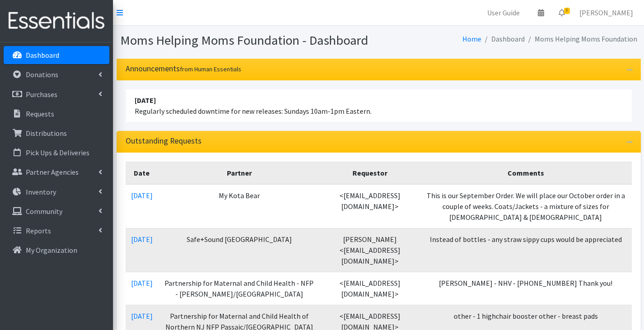 This screenshot has height=330, width=644. What do you see at coordinates (56, 153) in the screenshot?
I see `a: Pick Ups & Deliveries` at bounding box center [56, 153].